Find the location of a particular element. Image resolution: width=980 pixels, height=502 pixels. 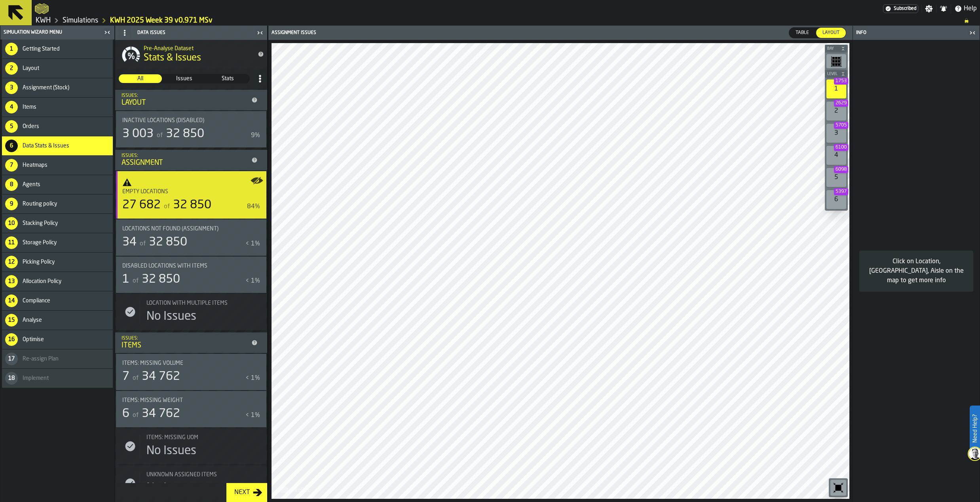

div: stat-Locations not found (Assignment) is located at coordinates (191, 237).